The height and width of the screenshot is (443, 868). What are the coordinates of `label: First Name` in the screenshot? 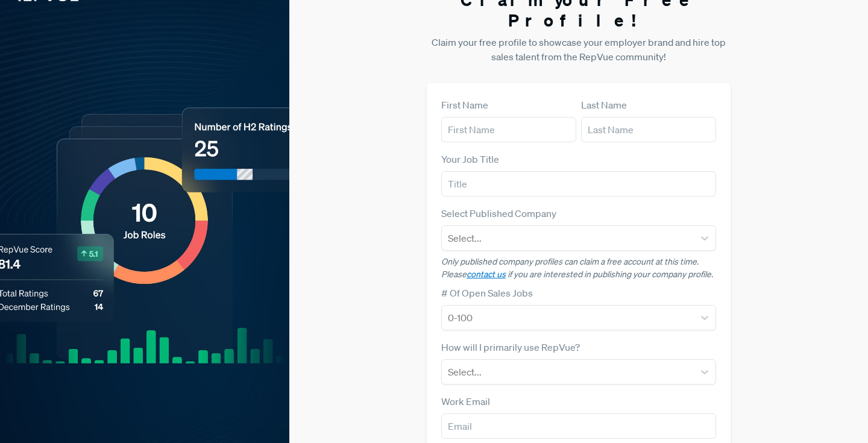 It's located at (465, 105).